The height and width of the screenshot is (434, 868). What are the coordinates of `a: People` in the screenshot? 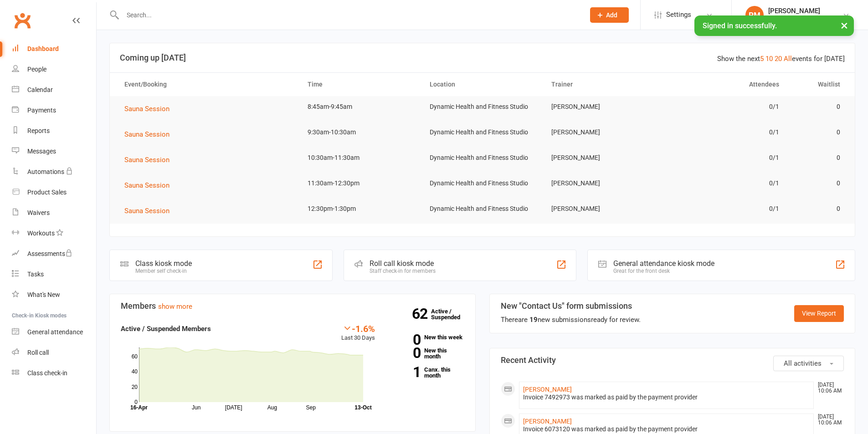 It's located at (54, 69).